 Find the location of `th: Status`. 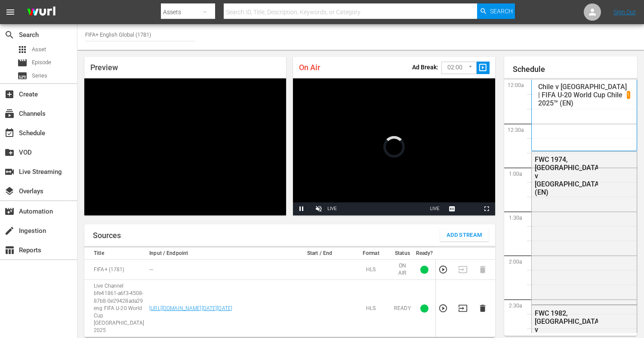

th: Status is located at coordinates (402, 254).